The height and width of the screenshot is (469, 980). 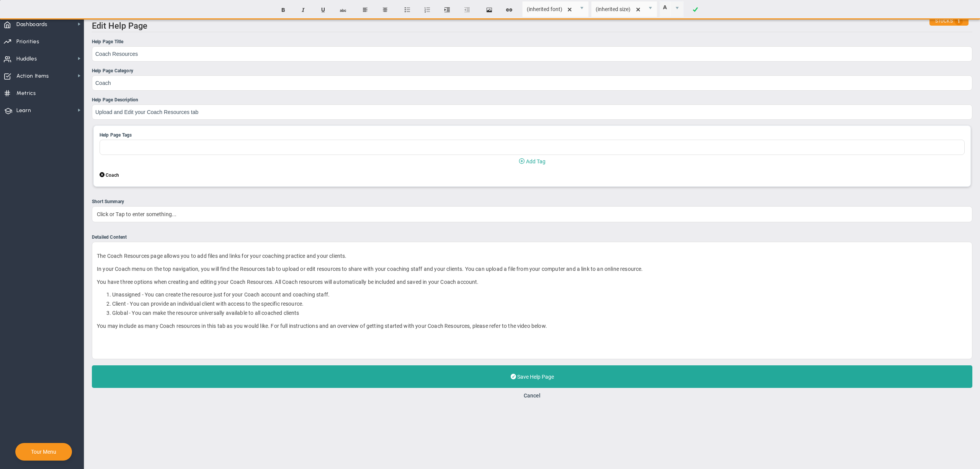 What do you see at coordinates (112, 175) in the screenshot?
I see `span: Coach` at bounding box center [112, 175].